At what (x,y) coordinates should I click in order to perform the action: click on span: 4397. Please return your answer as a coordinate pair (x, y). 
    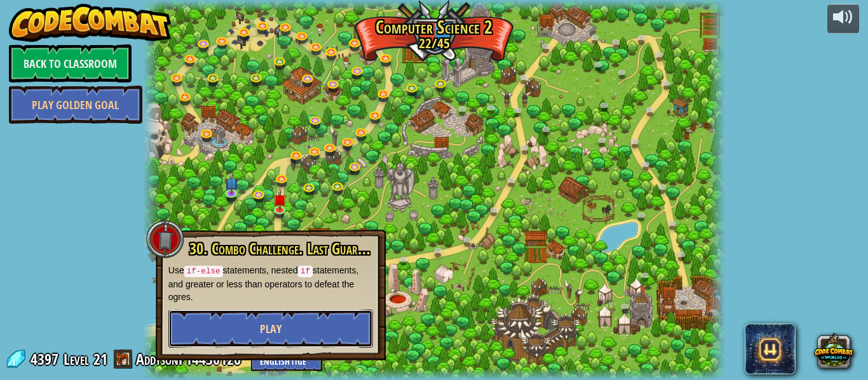
    Looking at the image, I should click on (47, 359).